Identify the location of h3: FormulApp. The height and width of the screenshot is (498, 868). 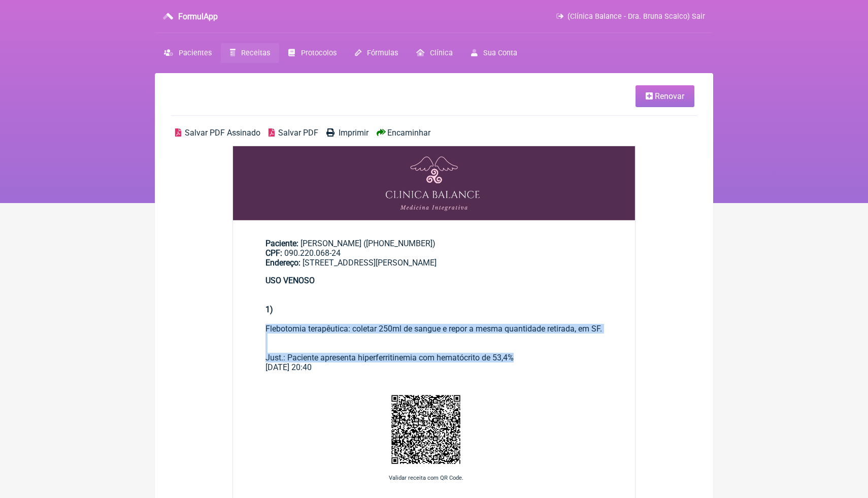
(198, 16).